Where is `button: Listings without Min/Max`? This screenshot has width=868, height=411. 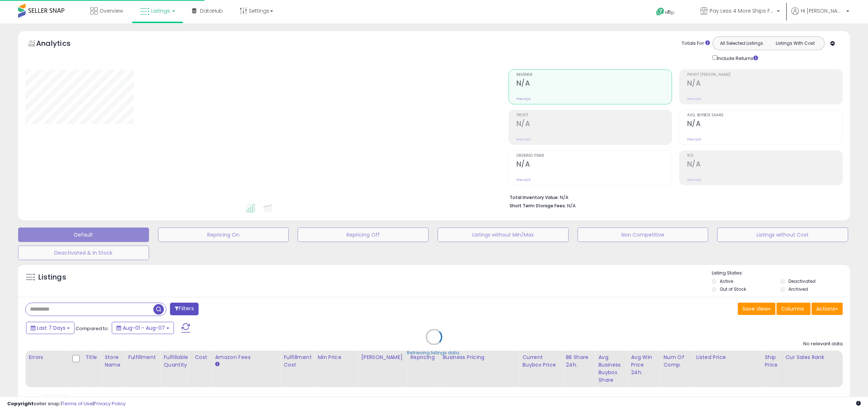
button: Listings without Min/Max is located at coordinates (503, 235).